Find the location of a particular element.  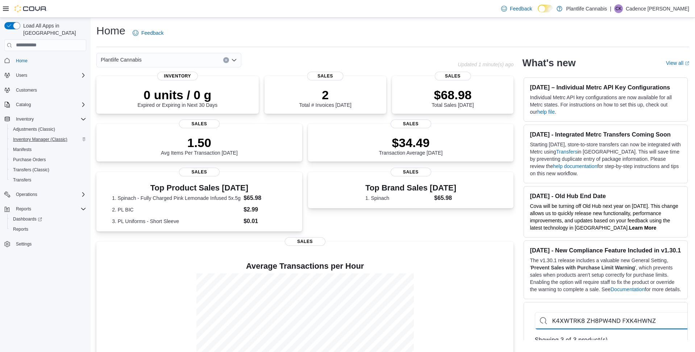

button: Adjustments (Classic) is located at coordinates (48, 129).